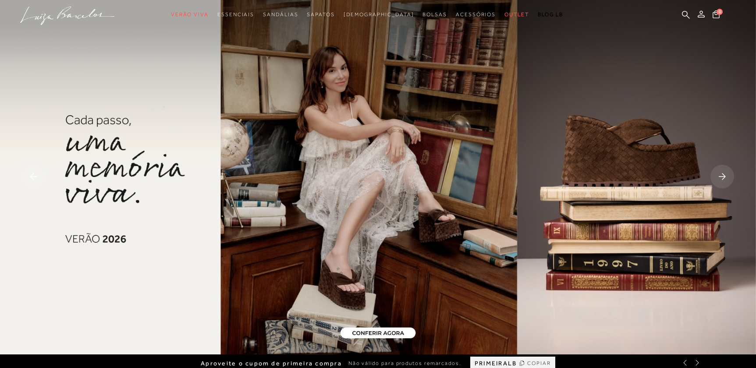 The image size is (756, 368). What do you see at coordinates (496, 363) in the screenshot?
I see `span: PRIMEIRALB` at bounding box center [496, 363].